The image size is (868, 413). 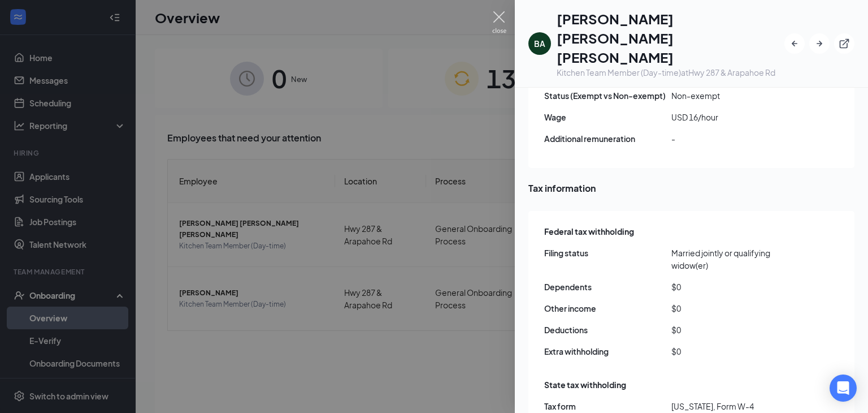 What do you see at coordinates (735, 117) in the screenshot?
I see `span: USD 16/hour` at bounding box center [735, 117].